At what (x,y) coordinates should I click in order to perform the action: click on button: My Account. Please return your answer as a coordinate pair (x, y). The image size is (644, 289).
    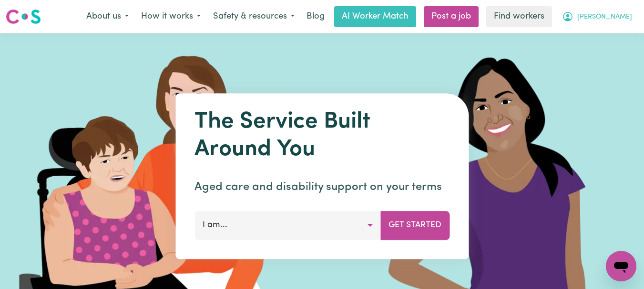
    Looking at the image, I should click on (596, 17).